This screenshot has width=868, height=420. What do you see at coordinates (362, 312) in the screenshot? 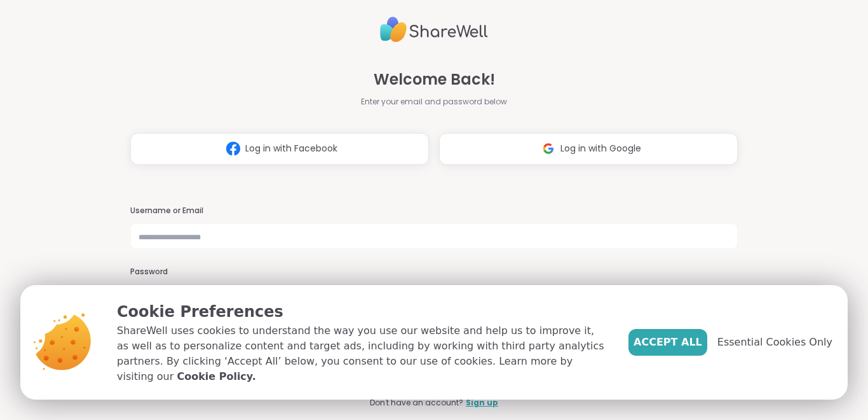
I see `p: Cookie Preferences` at bounding box center [362, 312].